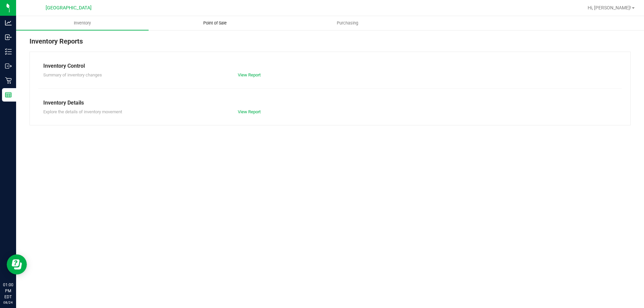 The image size is (644, 308). Describe the element at coordinates (8, 81) in the screenshot. I see `inline-svg: Retail` at that location.